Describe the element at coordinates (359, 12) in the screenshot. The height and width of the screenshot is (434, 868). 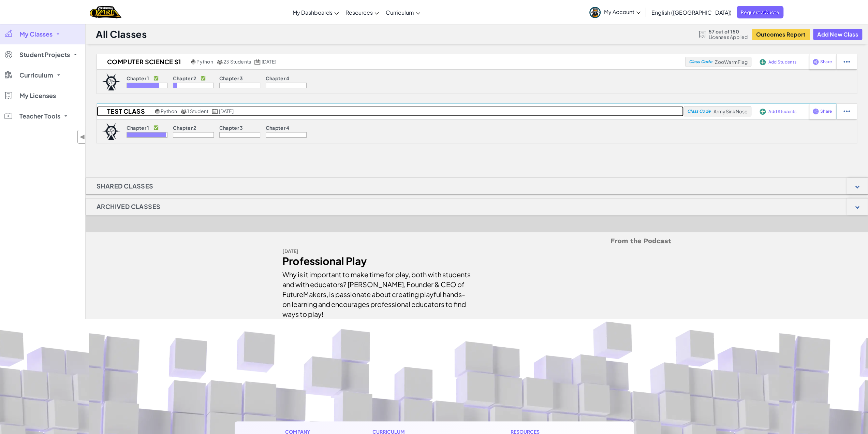
I see `span: Resources` at that location.